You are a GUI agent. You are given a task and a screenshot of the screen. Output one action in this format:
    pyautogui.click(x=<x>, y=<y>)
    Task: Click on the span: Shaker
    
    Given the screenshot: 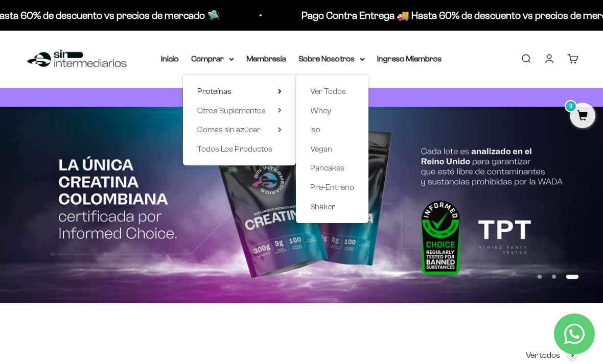 What is the action you would take?
    pyautogui.click(x=322, y=206)
    